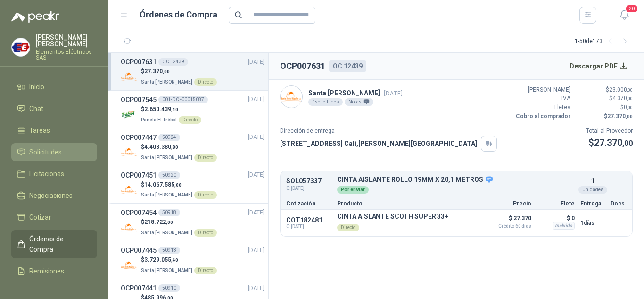 This screenshot has width=644, height=299. Describe the element at coordinates (138, 62) in the screenshot. I see `h3: OCP007631` at that location.